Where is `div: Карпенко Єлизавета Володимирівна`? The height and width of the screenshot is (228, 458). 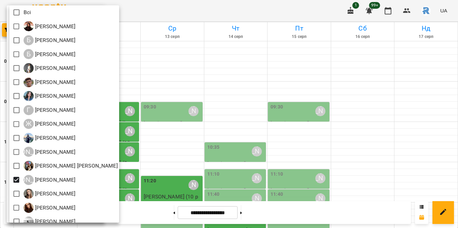
div: Карпенко Єлизавета Володимирівна is located at coordinates (49, 138).